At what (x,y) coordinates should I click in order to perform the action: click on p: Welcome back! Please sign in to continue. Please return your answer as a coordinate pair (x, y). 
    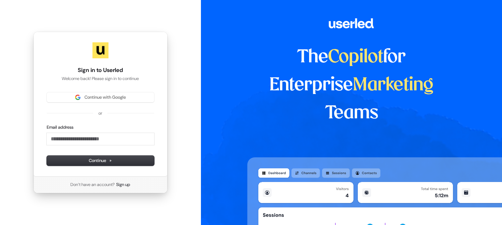
    Looking at the image, I should click on (100, 79).